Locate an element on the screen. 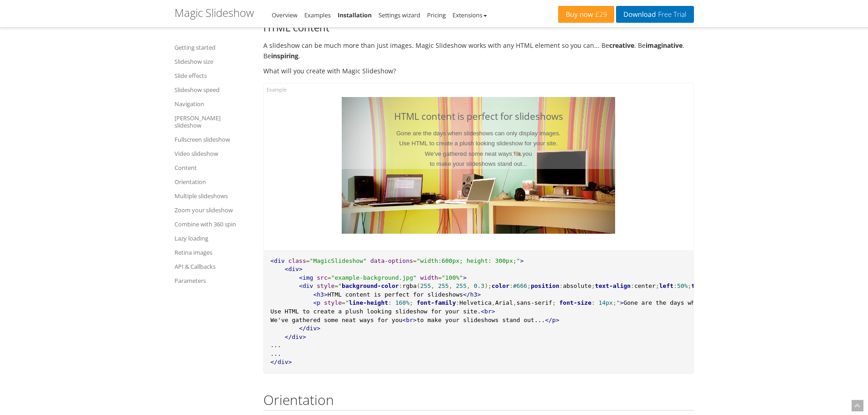 The height and width of the screenshot is (415, 868). p: What will you create with Magic Slideshow? is located at coordinates (478, 70).